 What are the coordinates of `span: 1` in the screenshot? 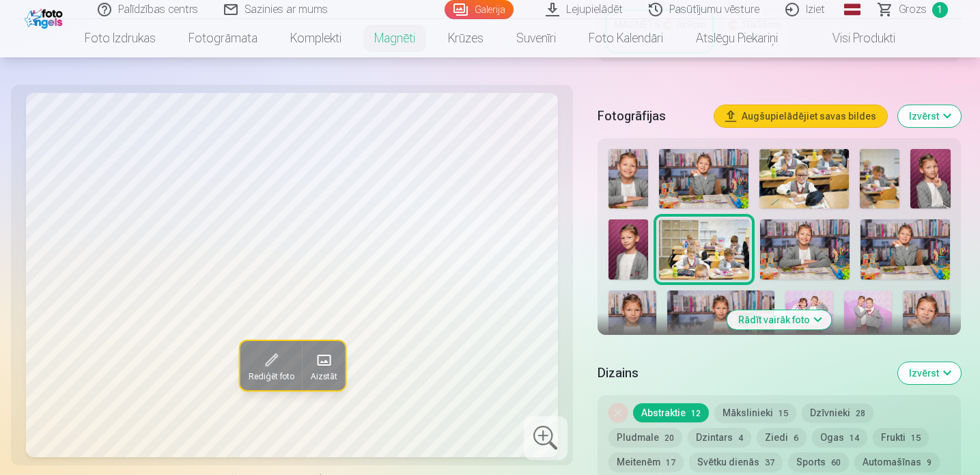 It's located at (940, 9).